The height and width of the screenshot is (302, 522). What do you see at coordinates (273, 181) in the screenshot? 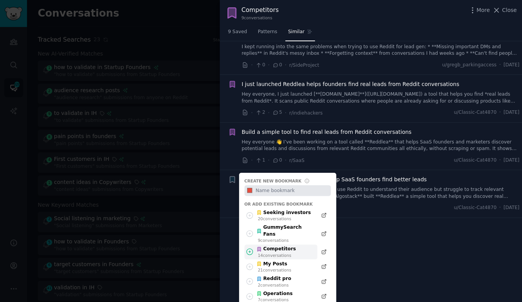
I see `div: Create new bookmark` at bounding box center [273, 181].